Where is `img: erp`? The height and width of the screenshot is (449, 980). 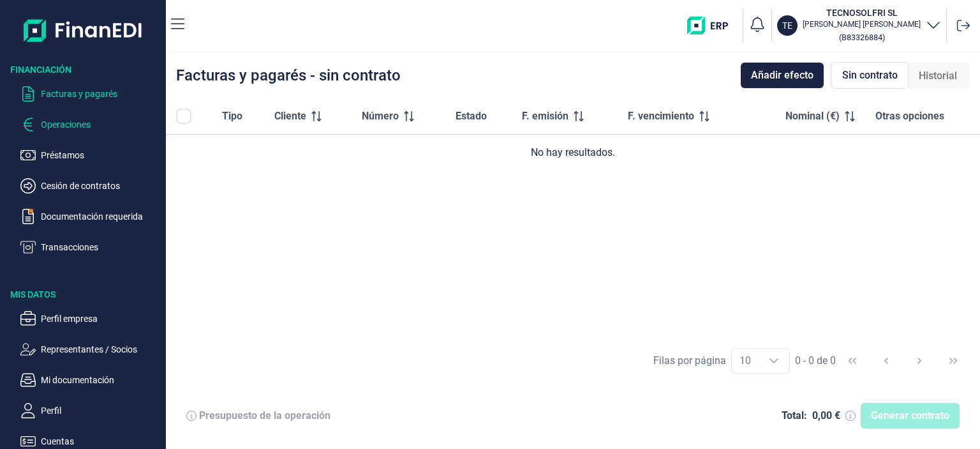 img: erp is located at coordinates (712, 26).